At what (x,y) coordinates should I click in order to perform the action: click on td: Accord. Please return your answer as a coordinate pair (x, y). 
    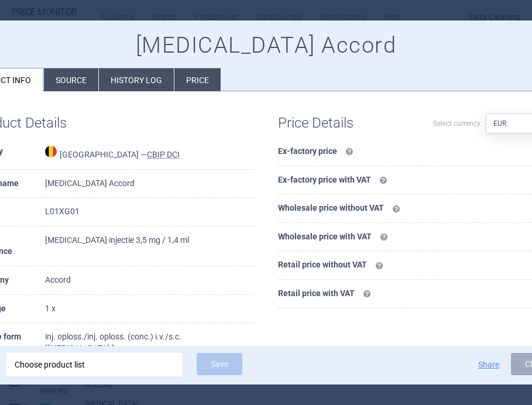
    Looking at the image, I should click on (150, 280).